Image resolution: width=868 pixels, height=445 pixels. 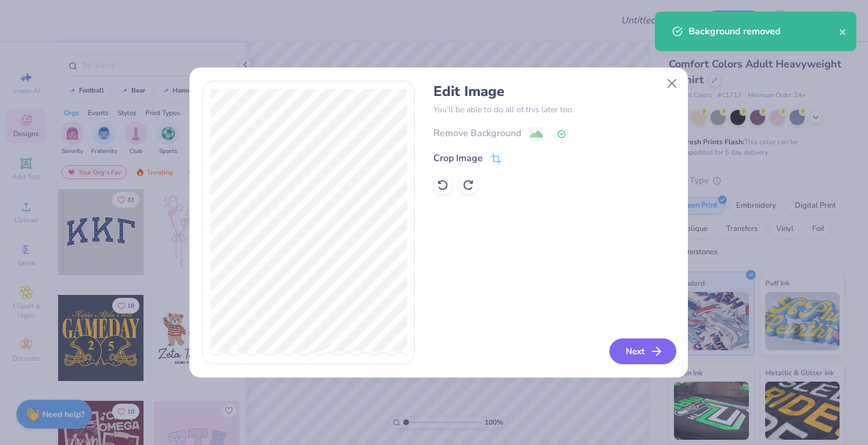 What do you see at coordinates (672, 84) in the screenshot?
I see `button: Close` at bounding box center [672, 84].